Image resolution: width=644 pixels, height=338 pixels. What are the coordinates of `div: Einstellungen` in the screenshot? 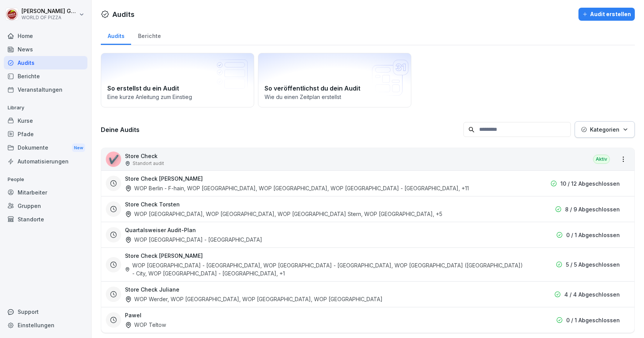 It's located at (46, 325).